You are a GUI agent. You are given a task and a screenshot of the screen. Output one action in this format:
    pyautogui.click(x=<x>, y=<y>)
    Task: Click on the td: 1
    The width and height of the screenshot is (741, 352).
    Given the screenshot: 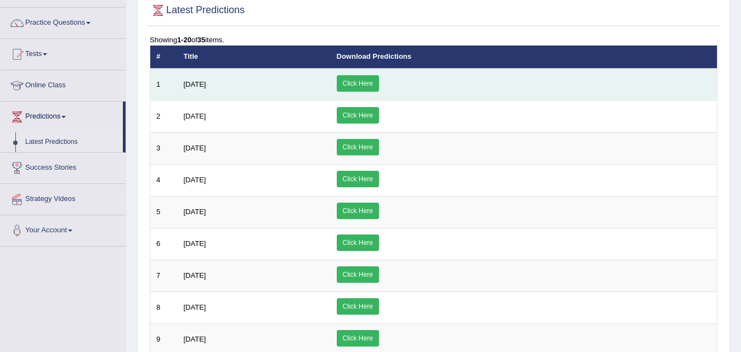 What is the action you would take?
    pyautogui.click(x=164, y=84)
    